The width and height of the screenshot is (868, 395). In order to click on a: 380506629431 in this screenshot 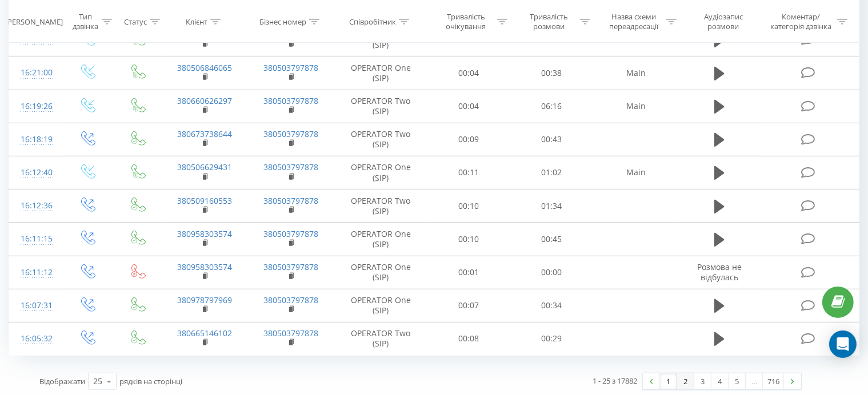, I will do `click(205, 167)`.